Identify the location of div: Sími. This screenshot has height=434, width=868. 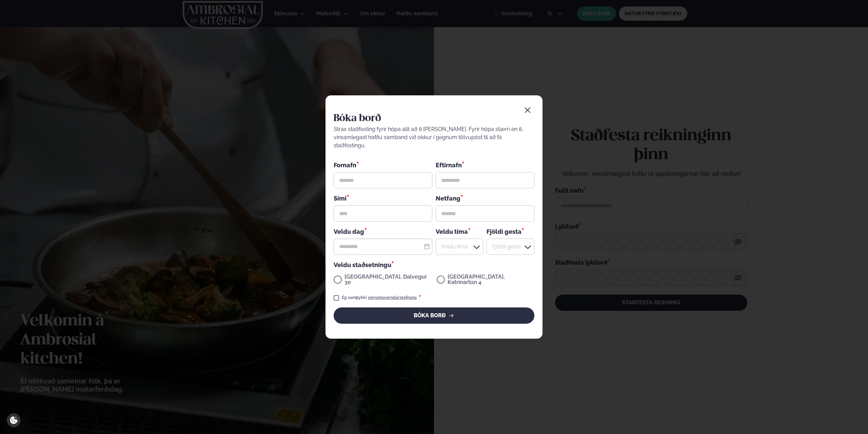
(383, 198).